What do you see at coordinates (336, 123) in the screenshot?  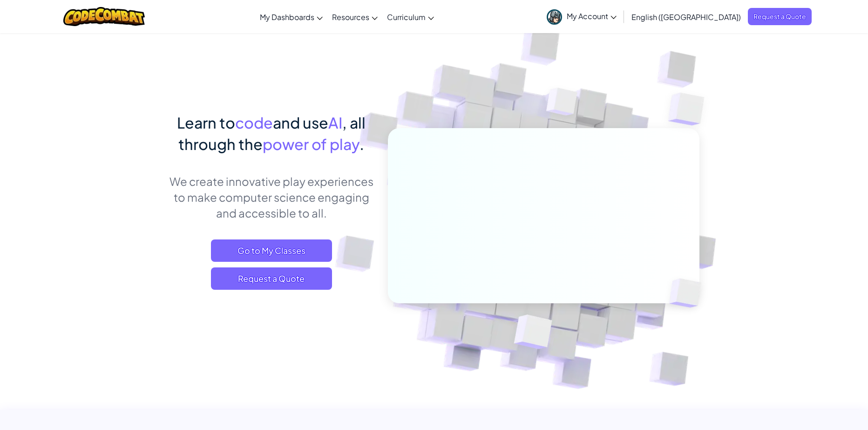 I see `span: AI` at bounding box center [336, 123].